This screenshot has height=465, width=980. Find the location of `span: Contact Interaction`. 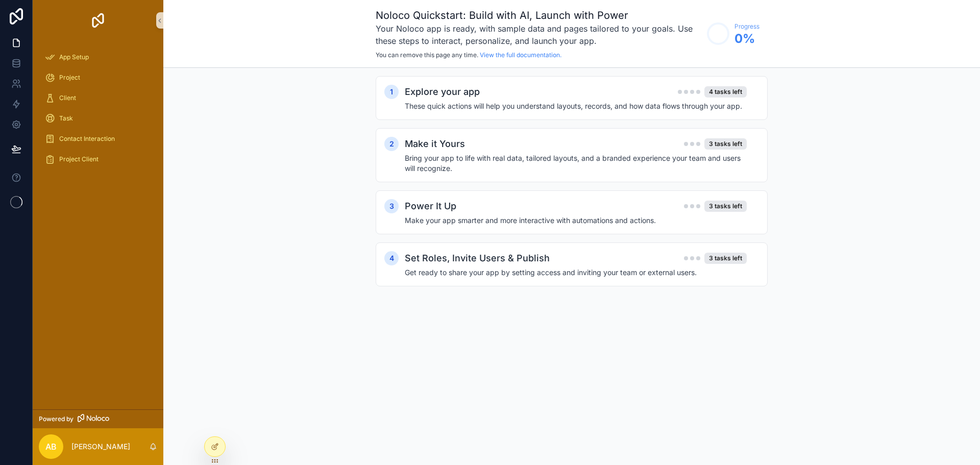

span: Contact Interaction is located at coordinates (87, 139).